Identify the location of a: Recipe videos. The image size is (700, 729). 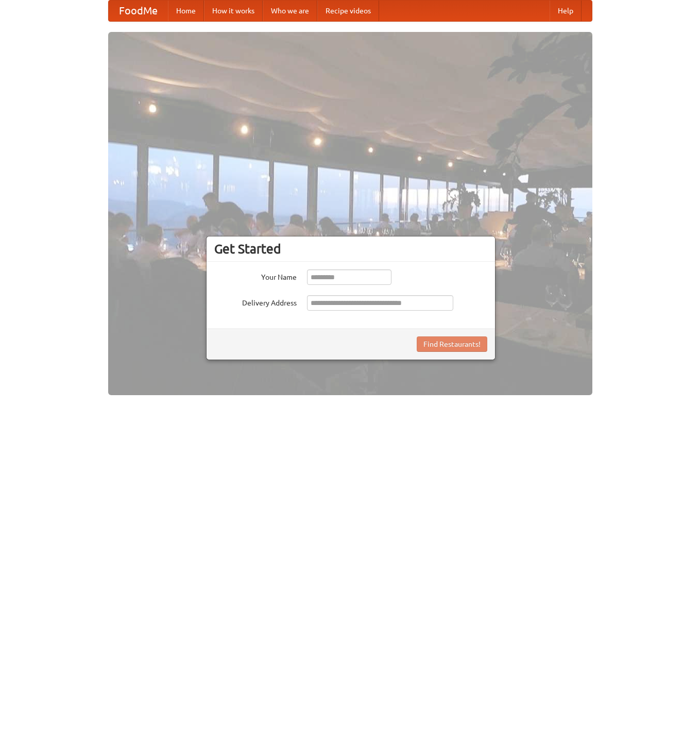
(348, 11).